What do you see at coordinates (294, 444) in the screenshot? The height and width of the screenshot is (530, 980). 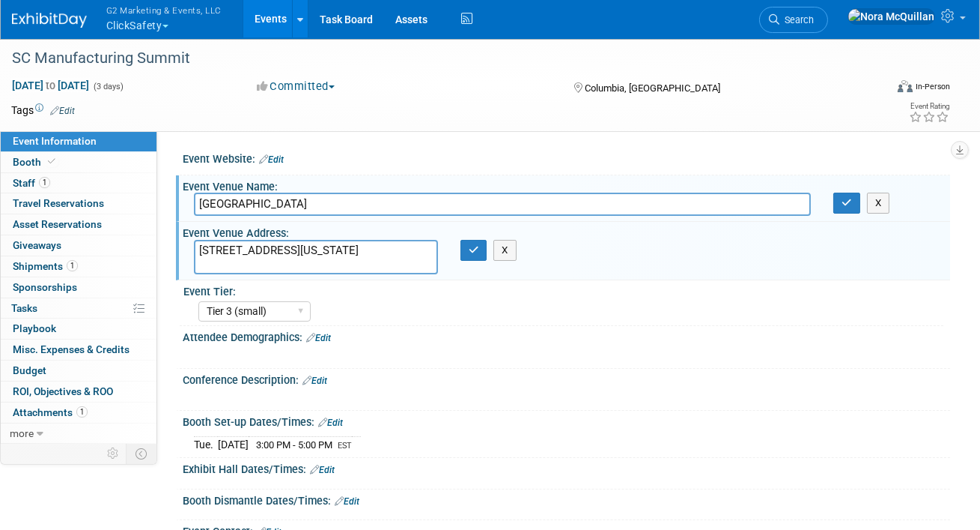 I see `span: 3:00 PM - 5:00 PM` at bounding box center [294, 444].